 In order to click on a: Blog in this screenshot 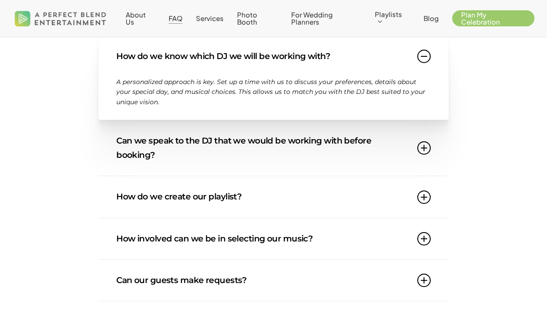, I will do `click(431, 18)`.